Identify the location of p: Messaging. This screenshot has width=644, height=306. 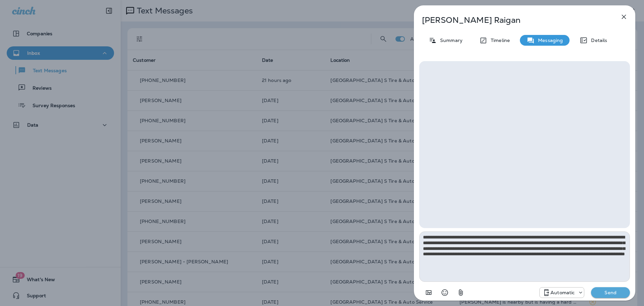
(548, 41).